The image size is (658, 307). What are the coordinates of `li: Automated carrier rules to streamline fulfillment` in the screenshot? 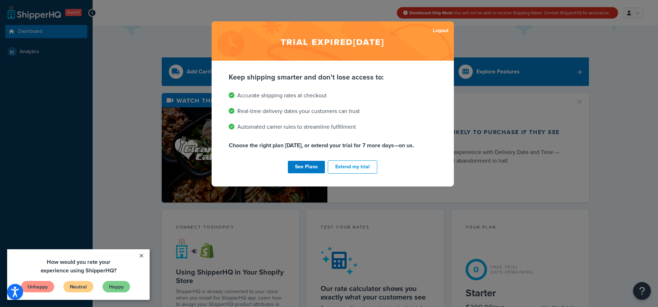 It's located at (333, 127).